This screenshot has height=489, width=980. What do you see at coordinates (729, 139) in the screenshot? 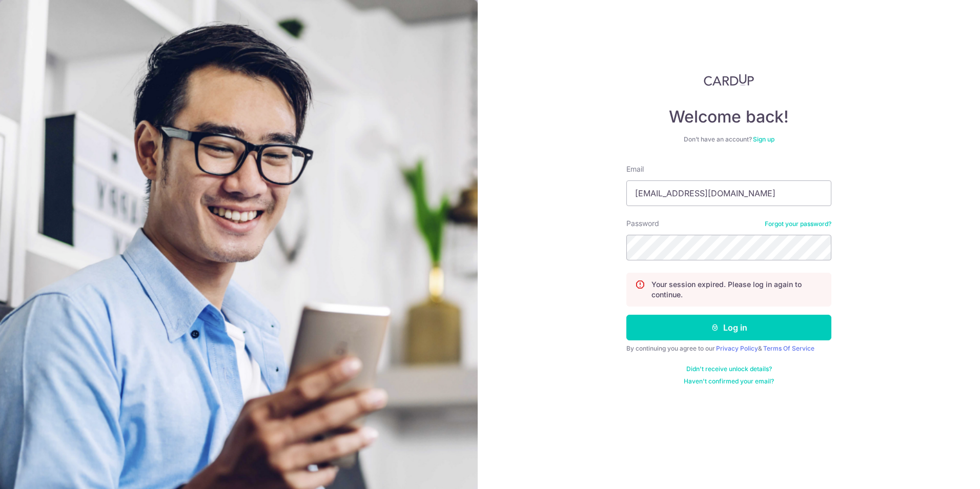
I see `div: Don’t have an account?` at bounding box center [729, 139].